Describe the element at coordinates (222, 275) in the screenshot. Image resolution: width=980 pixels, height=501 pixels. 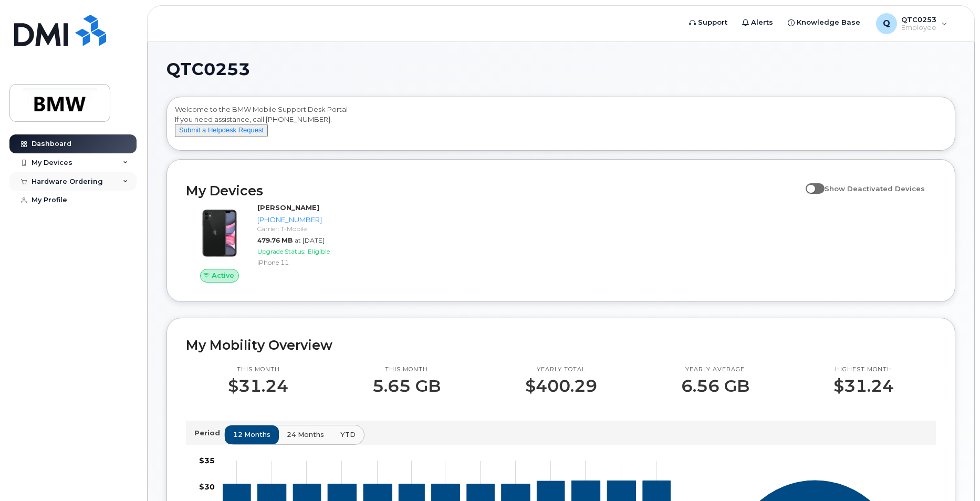
I see `span: Active` at that location.